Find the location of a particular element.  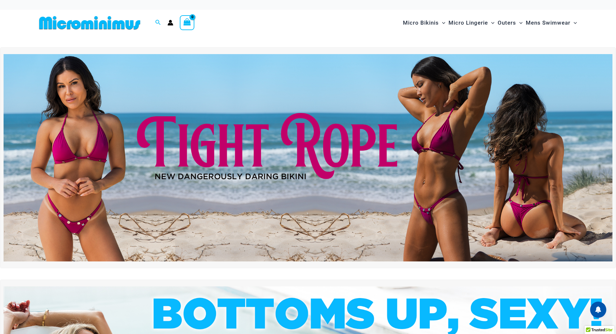

a: Search icon link is located at coordinates (158, 23).